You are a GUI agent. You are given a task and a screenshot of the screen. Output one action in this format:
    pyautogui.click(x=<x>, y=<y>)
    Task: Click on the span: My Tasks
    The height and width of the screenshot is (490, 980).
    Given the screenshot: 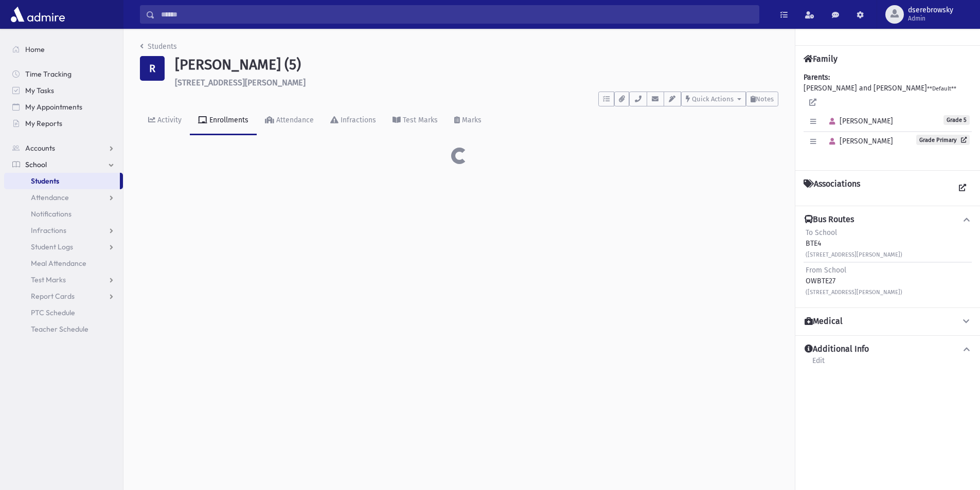 What is the action you would take?
    pyautogui.click(x=40, y=91)
    